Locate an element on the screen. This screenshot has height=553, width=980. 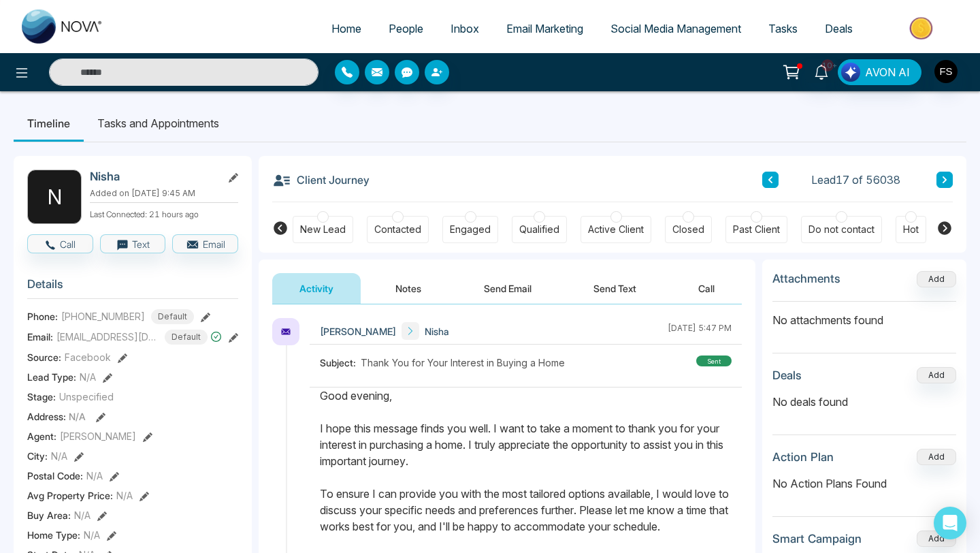
span: AVON AI is located at coordinates (887, 72).